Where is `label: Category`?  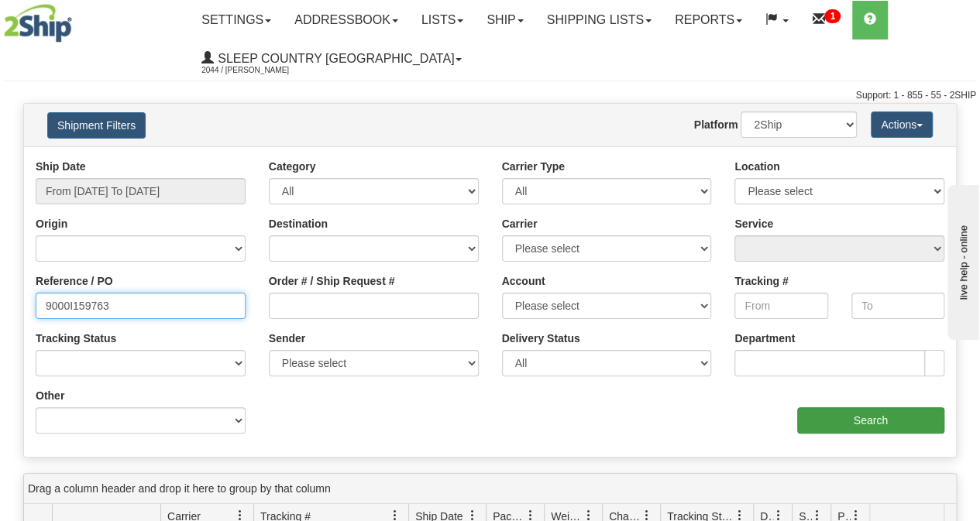
label: Category is located at coordinates (292, 166).